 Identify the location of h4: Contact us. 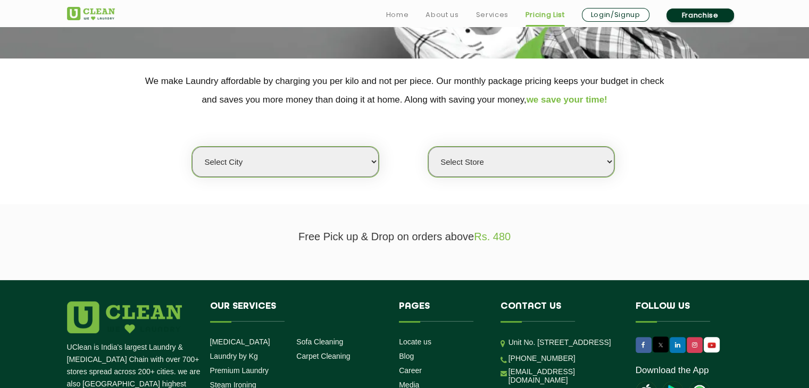
(560, 312).